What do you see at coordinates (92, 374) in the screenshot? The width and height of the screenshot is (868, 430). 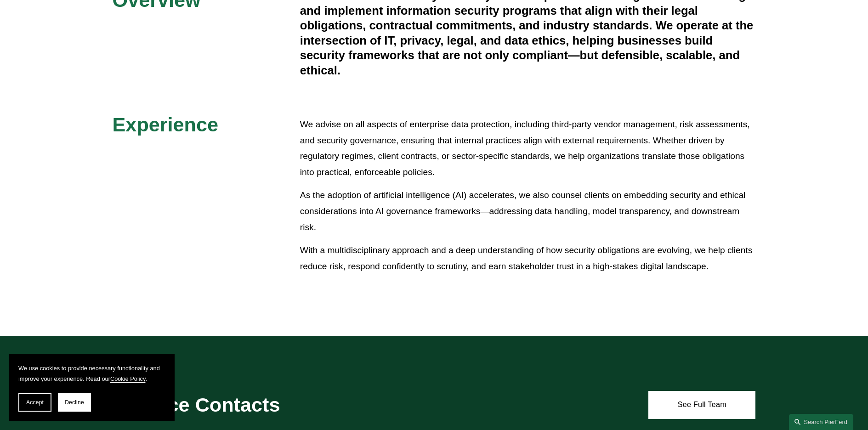 I see `p: We use cookies to provide necessary functionality and improve your experience. Read our .` at bounding box center [92, 374].